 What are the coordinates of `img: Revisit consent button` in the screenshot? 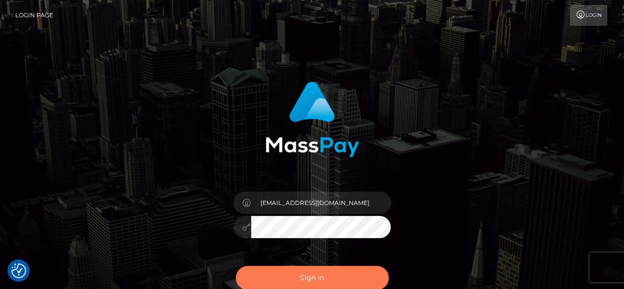 It's located at (19, 270).